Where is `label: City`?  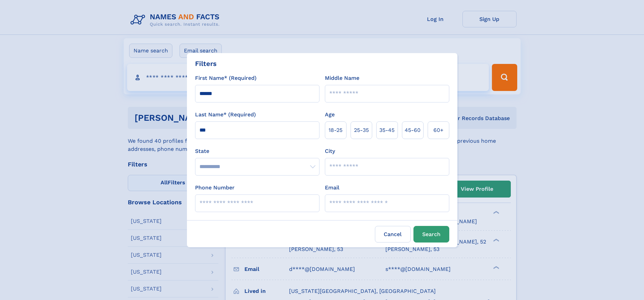
label: City is located at coordinates (330, 151).